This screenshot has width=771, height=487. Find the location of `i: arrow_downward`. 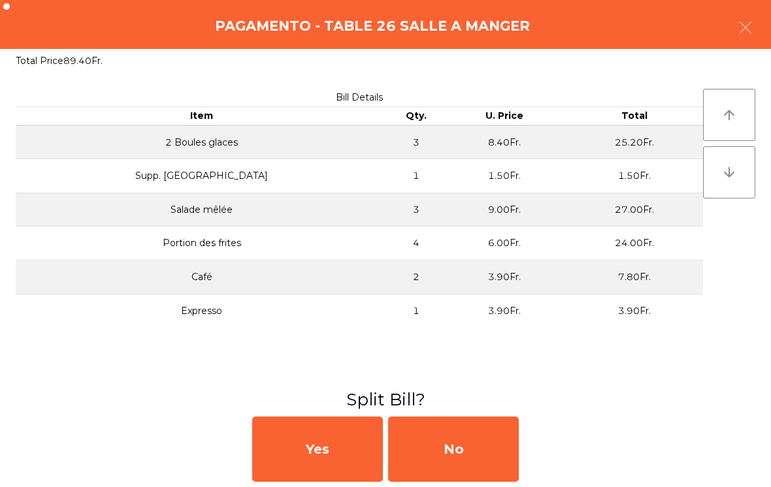

i: arrow_downward is located at coordinates (729, 172).